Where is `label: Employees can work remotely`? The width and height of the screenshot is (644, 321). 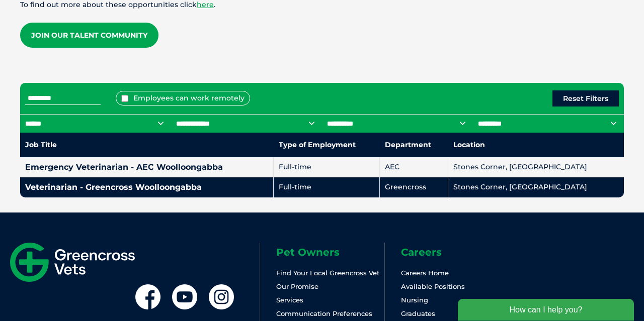 label: Employees can work remotely is located at coordinates (183, 98).